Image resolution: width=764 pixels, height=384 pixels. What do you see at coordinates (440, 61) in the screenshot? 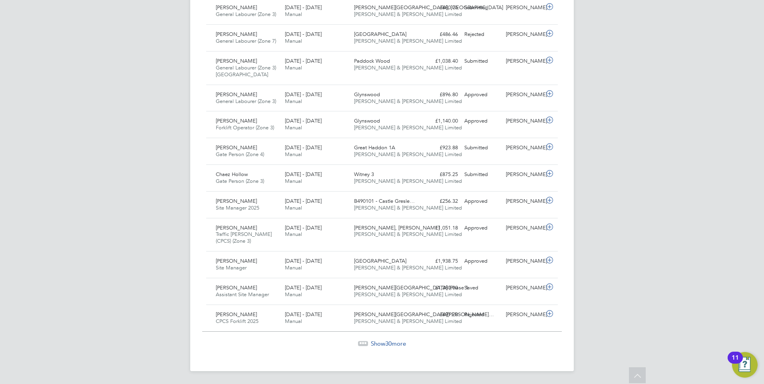
I see `div: £1,038.40` at bounding box center [440, 61].